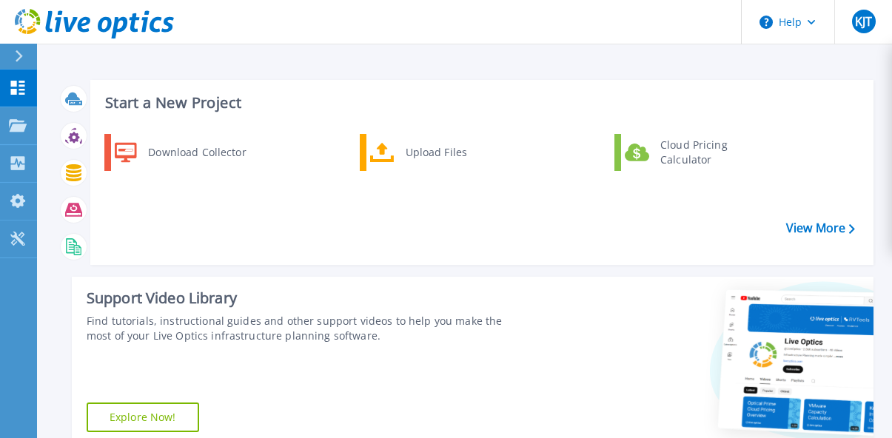  Describe the element at coordinates (196, 153) in the screenshot. I see `div: Download Collector` at that location.